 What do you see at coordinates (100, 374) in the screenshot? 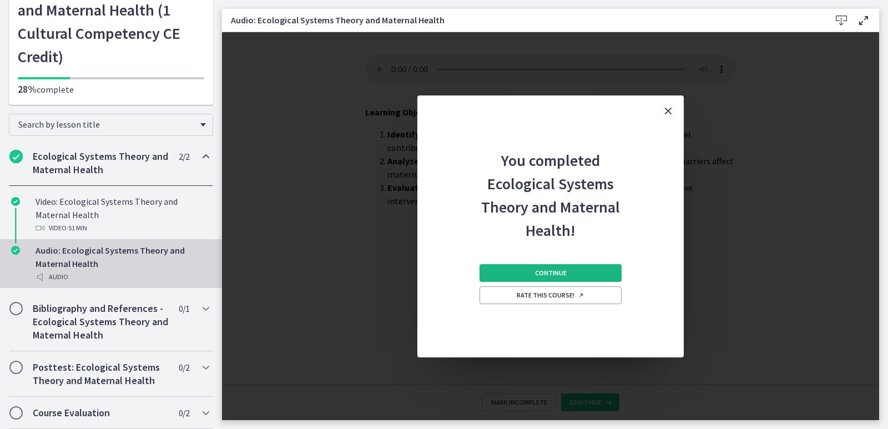
I see `h2: Posttest: Ecological Systems Theory and Maternal Health` at bounding box center [100, 374].